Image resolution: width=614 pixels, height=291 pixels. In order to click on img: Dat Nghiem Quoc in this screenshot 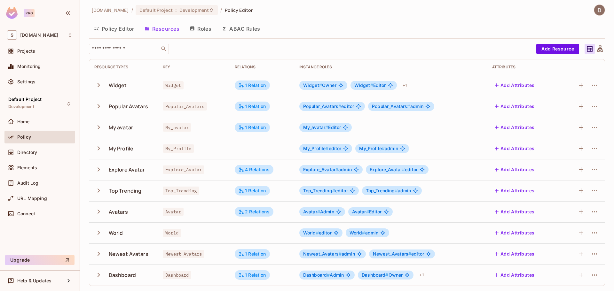, I will do `click(599, 10)`.